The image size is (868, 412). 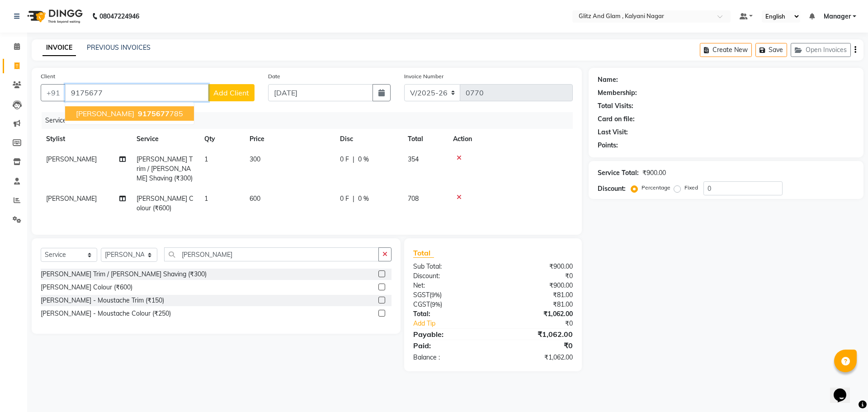 I want to click on div: Name:, so click(x=608, y=80).